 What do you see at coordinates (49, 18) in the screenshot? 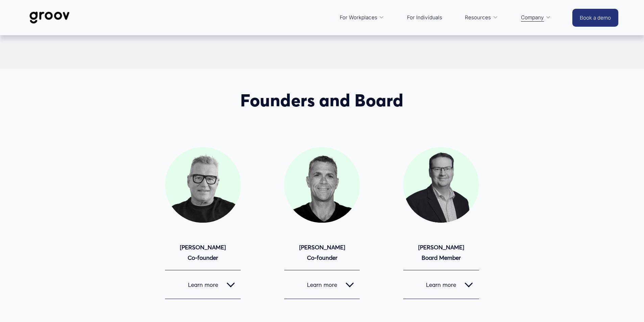
I see `img: Groov | Workplace Science Platform | Unlock Performance | Drive Results` at bounding box center [49, 18].